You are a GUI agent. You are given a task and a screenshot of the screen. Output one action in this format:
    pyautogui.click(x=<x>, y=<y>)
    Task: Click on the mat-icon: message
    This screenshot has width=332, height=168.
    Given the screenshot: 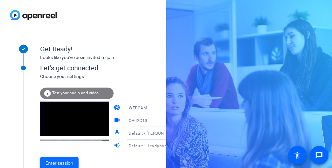 What is the action you would take?
    pyautogui.click(x=319, y=156)
    